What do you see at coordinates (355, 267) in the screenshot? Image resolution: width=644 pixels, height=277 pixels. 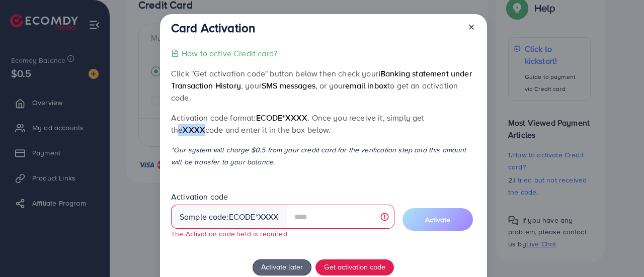 I see `button: Get activation code` at bounding box center [355, 267].